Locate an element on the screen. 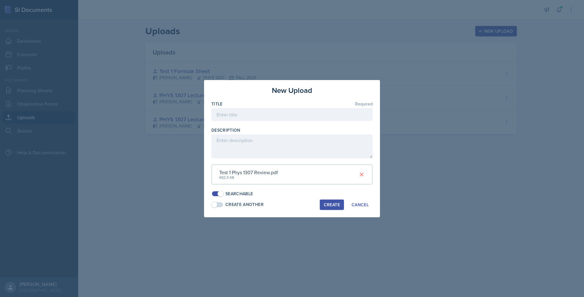 The image size is (584, 297). label: Title is located at coordinates (217, 104).